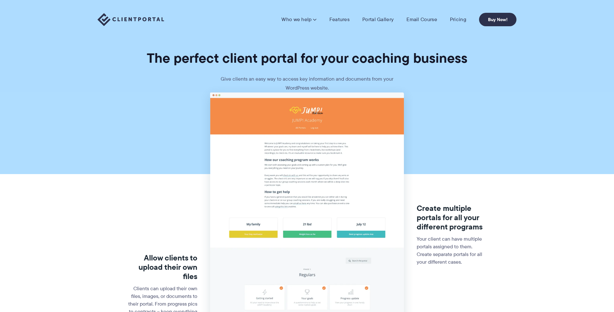 The height and width of the screenshot is (312, 614). What do you see at coordinates (299, 20) in the screenshot?
I see `a: Who we help` at bounding box center [299, 20].